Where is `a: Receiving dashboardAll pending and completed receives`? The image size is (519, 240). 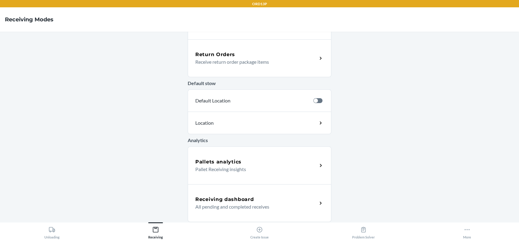
a: Receiving dashboardAll pending and completed receives is located at coordinates (259, 203).